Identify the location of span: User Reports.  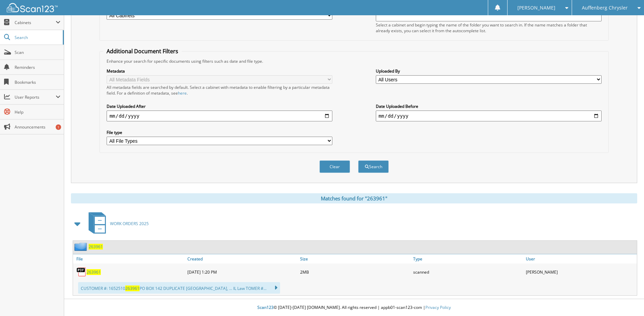
(35, 97).